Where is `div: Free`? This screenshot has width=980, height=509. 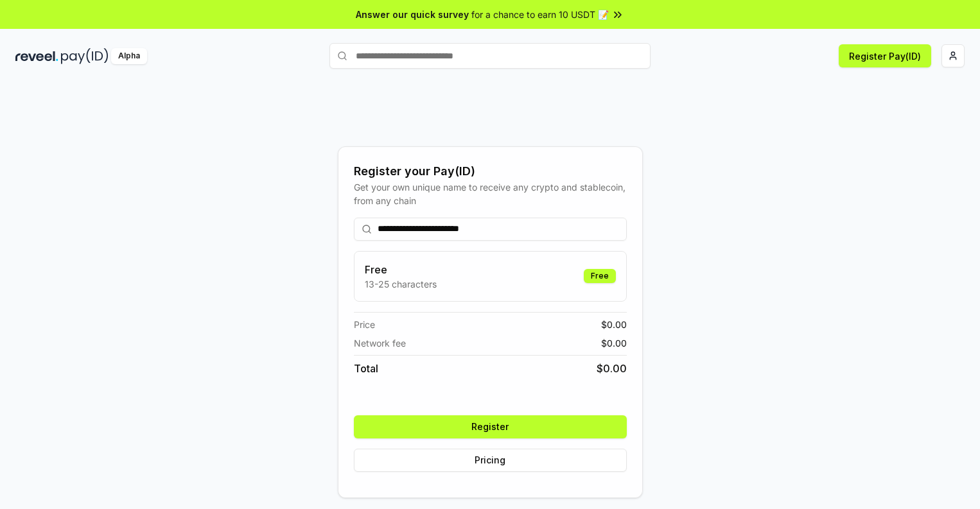
div: Free is located at coordinates (600, 276).